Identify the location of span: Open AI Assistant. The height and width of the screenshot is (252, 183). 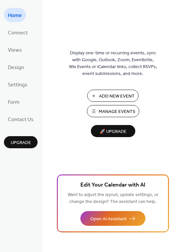
(108, 219).